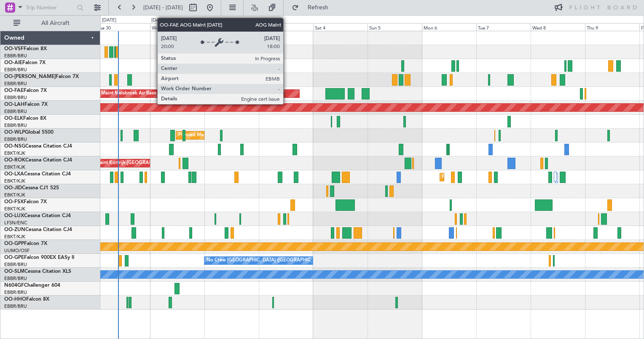 The width and height of the screenshot is (644, 339). Describe the element at coordinates (25, 202) in the screenshot. I see `a: OO-FSXFalcon 7X` at that location.